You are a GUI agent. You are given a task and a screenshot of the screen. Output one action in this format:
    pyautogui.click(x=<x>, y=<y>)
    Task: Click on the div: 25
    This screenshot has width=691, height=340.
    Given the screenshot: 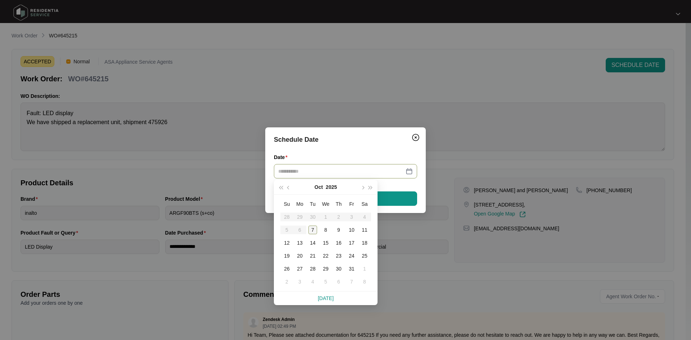 What is the action you would take?
    pyautogui.click(x=364, y=256)
    